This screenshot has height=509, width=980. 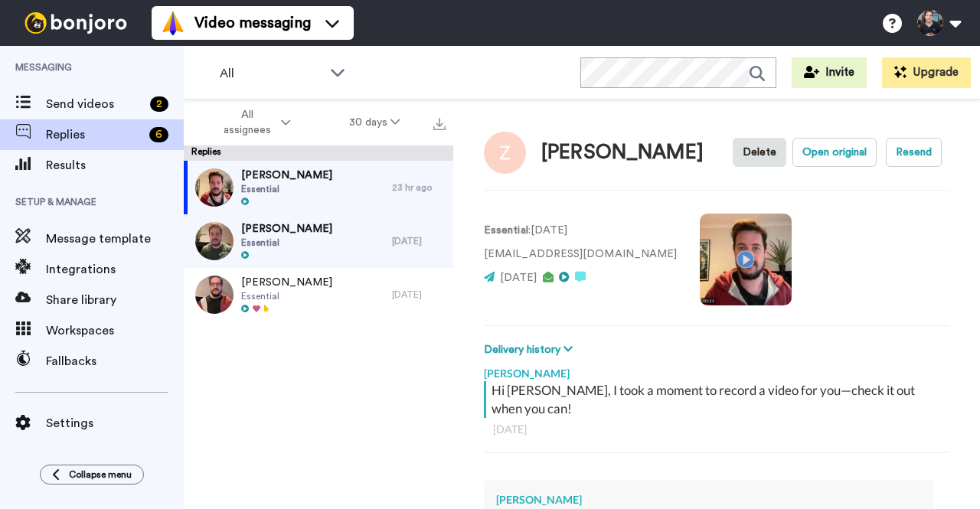 What do you see at coordinates (92, 474) in the screenshot?
I see `button: Collapse menu` at bounding box center [92, 474].